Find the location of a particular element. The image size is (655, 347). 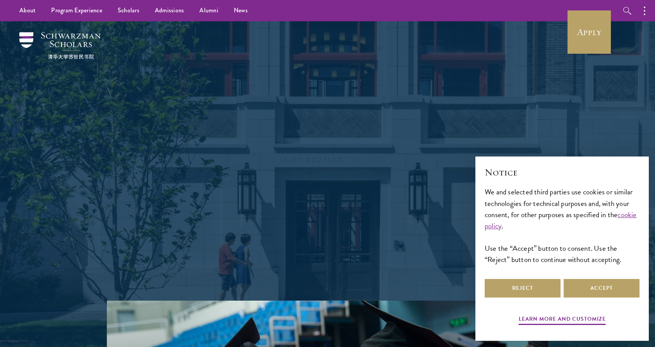

button: Reject is located at coordinates (522, 289).